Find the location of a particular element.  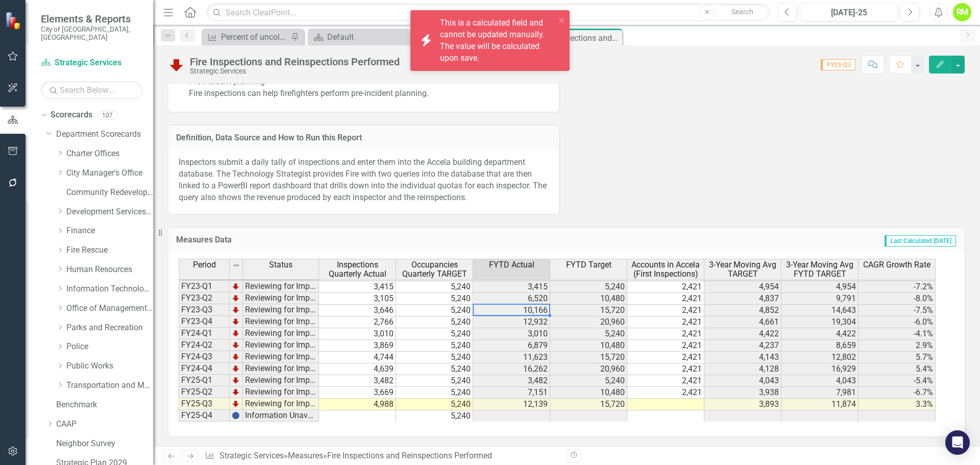

td: 19,304 is located at coordinates (820, 322).